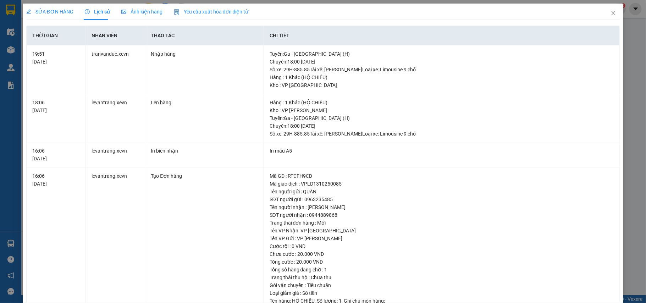 This screenshot has height=303, width=646. I want to click on th: Chi tiết, so click(442, 35).